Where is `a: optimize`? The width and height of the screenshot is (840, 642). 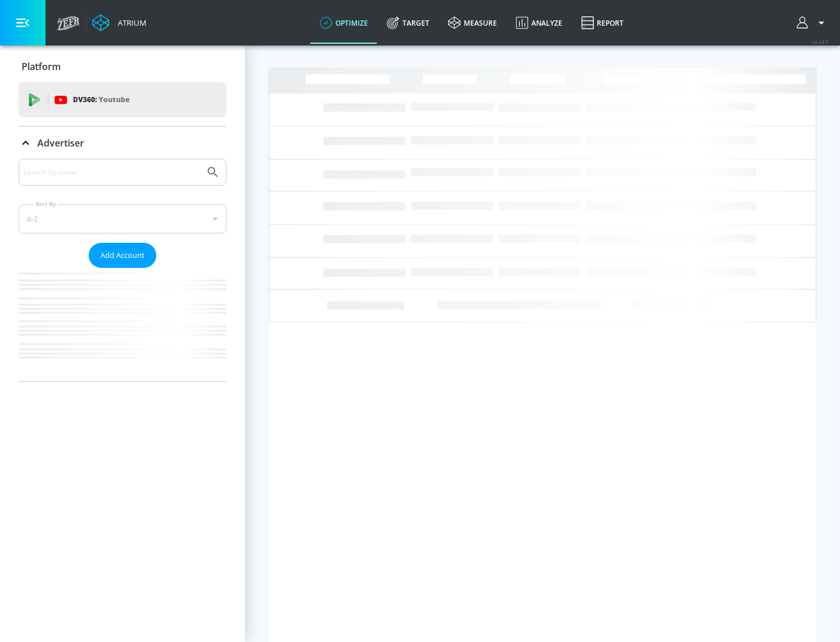
a: optimize is located at coordinates (344, 23).